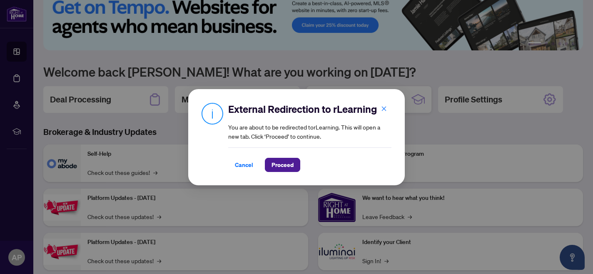 This screenshot has height=274, width=593. What do you see at coordinates (282, 165) in the screenshot?
I see `span: Proceed` at bounding box center [282, 165].